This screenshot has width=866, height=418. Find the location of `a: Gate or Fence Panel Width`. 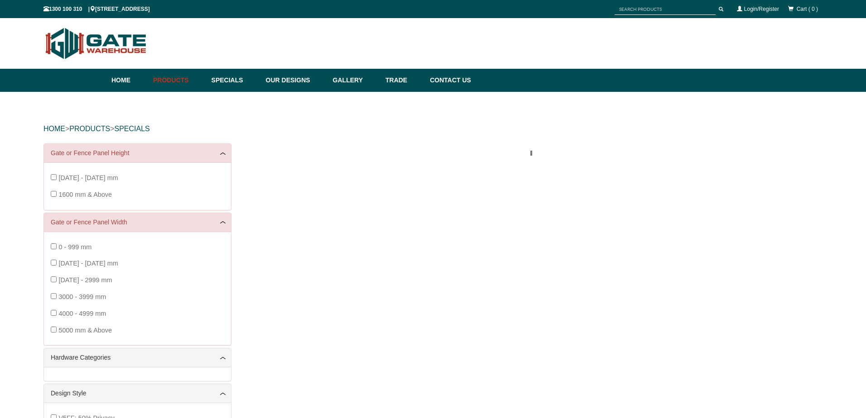

a: Gate or Fence Panel Width is located at coordinates (137, 222).